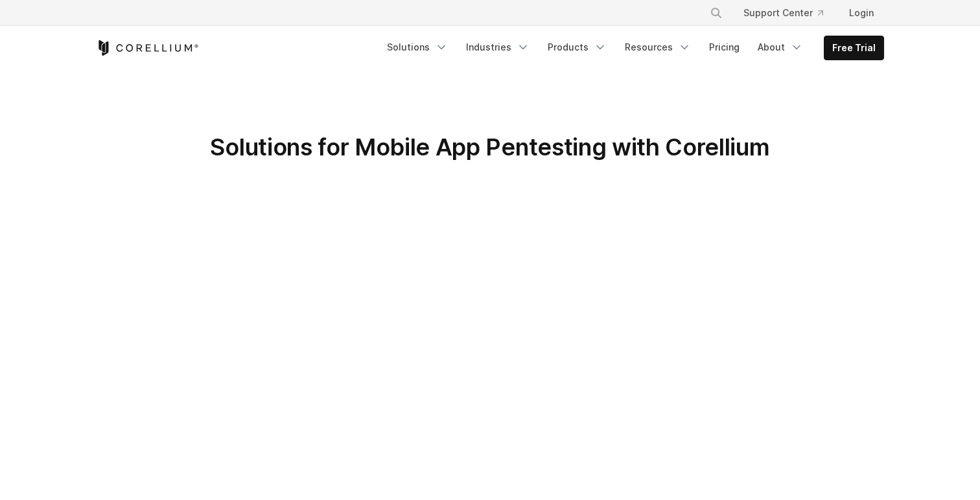 The image size is (980, 500). What do you see at coordinates (498, 47) in the screenshot?
I see `a: Industries` at bounding box center [498, 47].